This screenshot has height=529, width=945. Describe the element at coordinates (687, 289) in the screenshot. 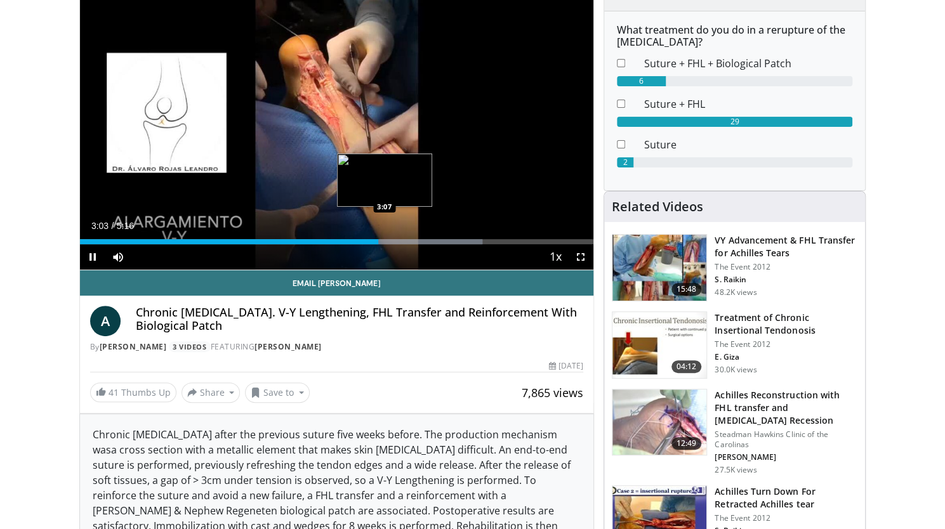

I see `span: 15:48` at that location.